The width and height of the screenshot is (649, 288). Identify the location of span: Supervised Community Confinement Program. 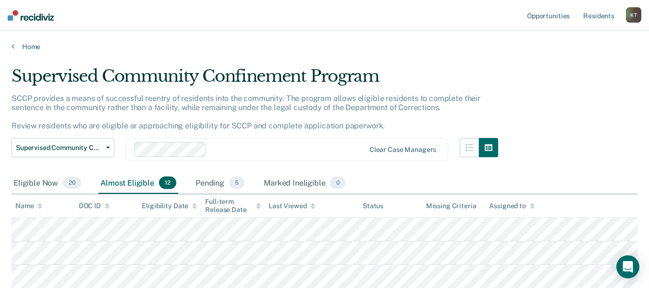
(59, 148).